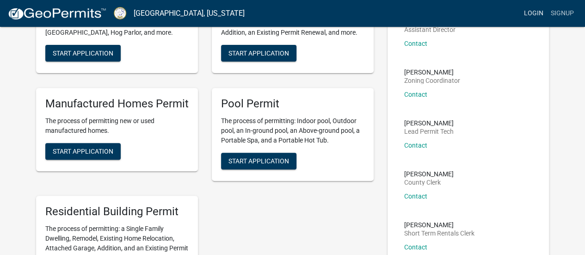 The width and height of the screenshot is (585, 255). Describe the element at coordinates (120, 13) in the screenshot. I see `img: Putnam County, Georgia` at that location.